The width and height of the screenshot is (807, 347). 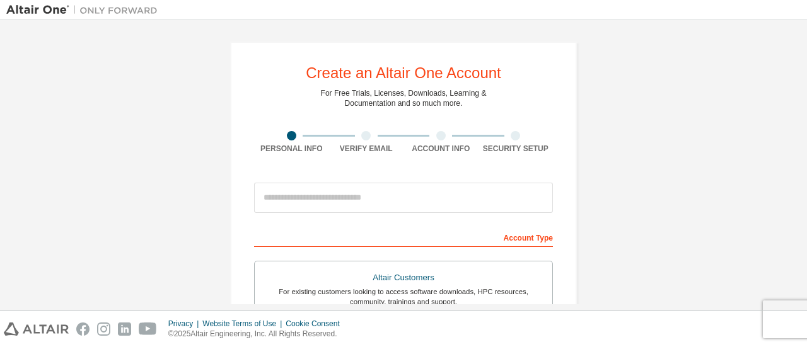 What do you see at coordinates (403, 297) in the screenshot?
I see `div: For existing customers looking to access software downloads, HPC resources, community, trainings ...` at bounding box center [403, 297].